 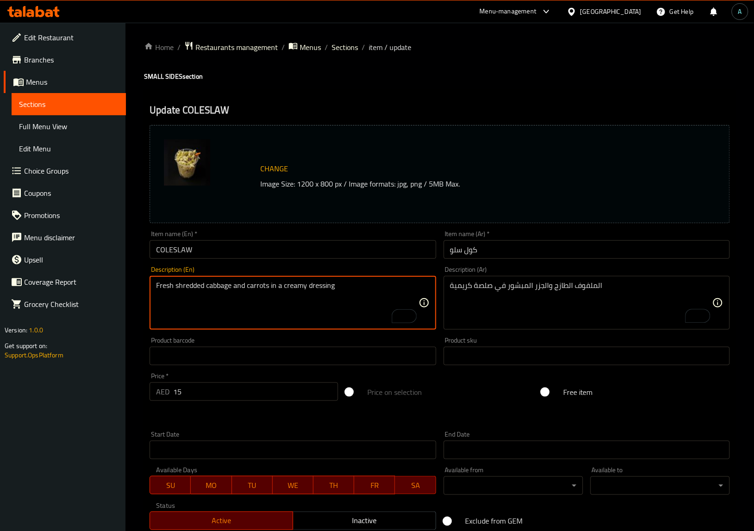 What do you see at coordinates (34, 355) in the screenshot?
I see `a: Support.OpsPlatform` at bounding box center [34, 355].